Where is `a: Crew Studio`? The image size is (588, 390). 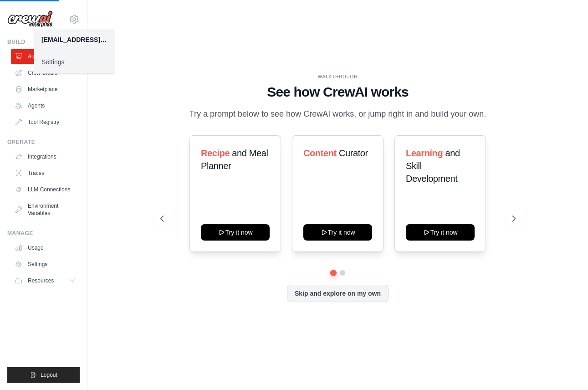 a: Crew Studio is located at coordinates (45, 73).